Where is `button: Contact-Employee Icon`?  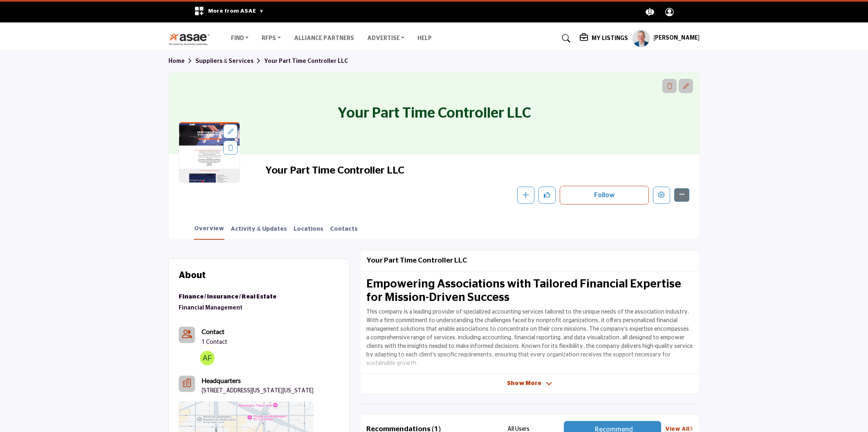
button: Contact-Employee Icon is located at coordinates (187, 335).